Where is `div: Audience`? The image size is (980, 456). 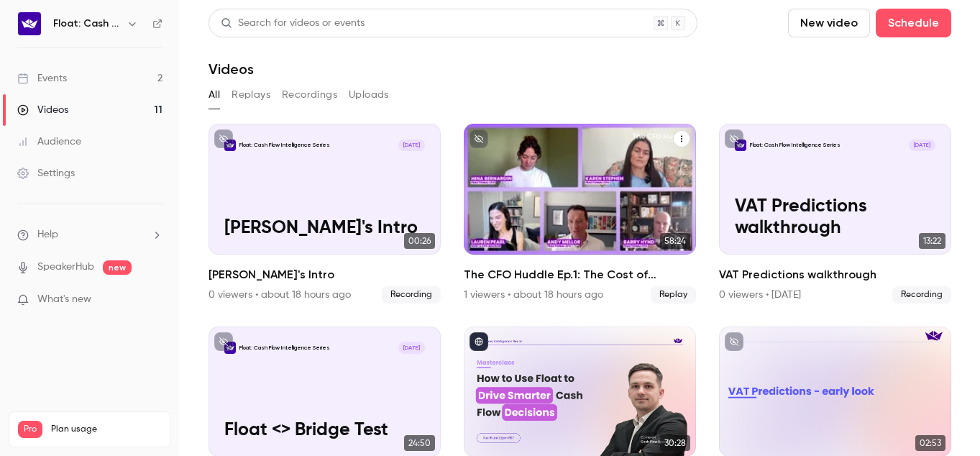 div: Audience is located at coordinates (49, 142).